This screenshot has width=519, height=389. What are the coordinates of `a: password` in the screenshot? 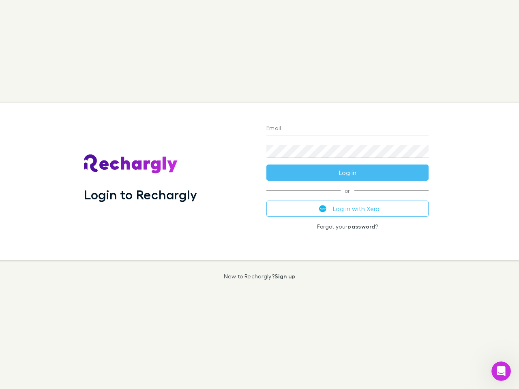 It's located at (361, 226).